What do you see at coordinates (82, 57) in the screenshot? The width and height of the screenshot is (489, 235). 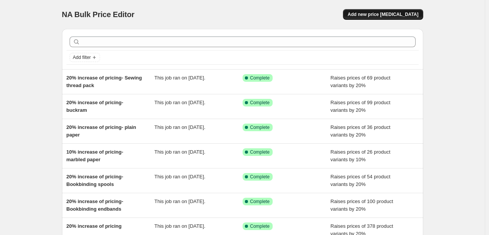 I see `span: Add filter` at bounding box center [82, 57].